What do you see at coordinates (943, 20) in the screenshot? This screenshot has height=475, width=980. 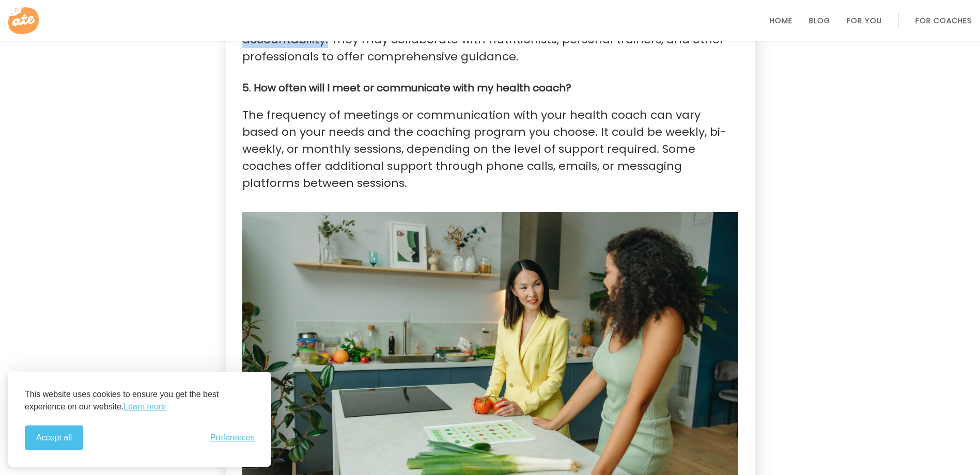 I see `a: For Coaches` at bounding box center [943, 20].